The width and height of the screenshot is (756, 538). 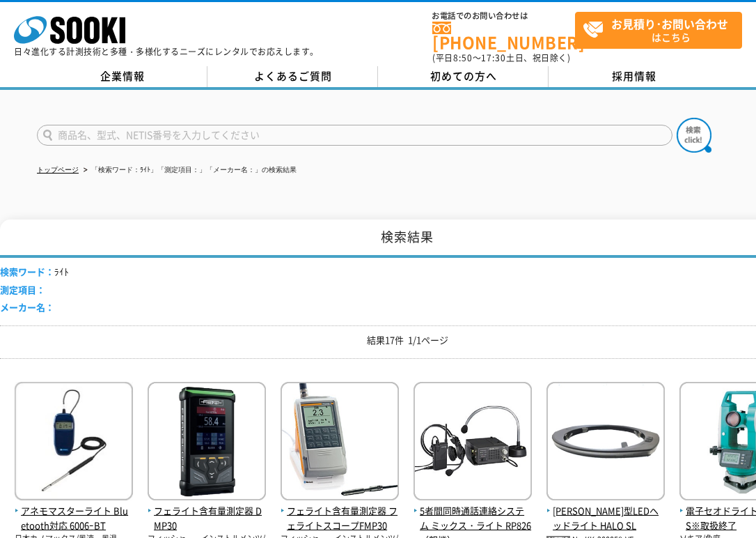 I want to click on span: フェライト含有量測定器 DMP30, so click(x=207, y=518).